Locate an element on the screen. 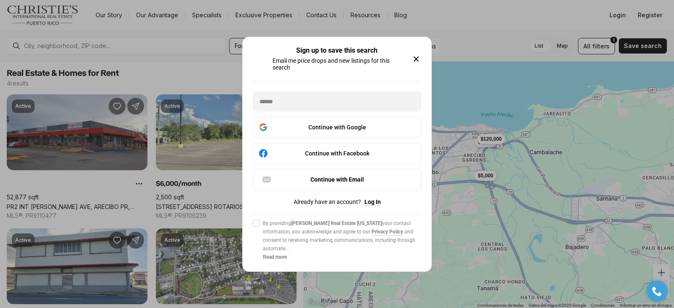  h2: Sign up to save this search is located at coordinates (337, 51).